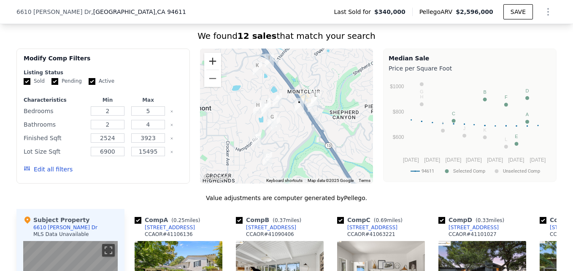  What do you see at coordinates (272, 120) in the screenshot?
I see `div: 75 Crest Rd` at bounding box center [272, 120].